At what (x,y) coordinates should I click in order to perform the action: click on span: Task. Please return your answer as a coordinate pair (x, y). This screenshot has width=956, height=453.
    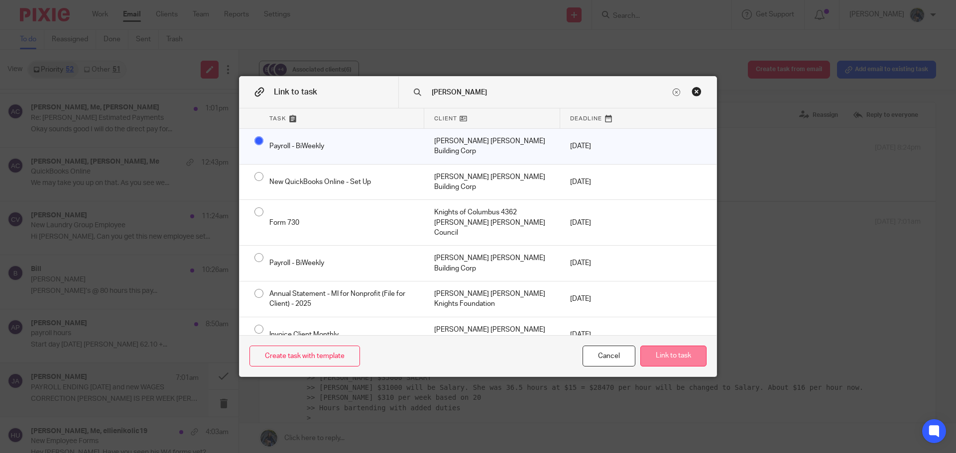
    Looking at the image, I should click on (278, 118).